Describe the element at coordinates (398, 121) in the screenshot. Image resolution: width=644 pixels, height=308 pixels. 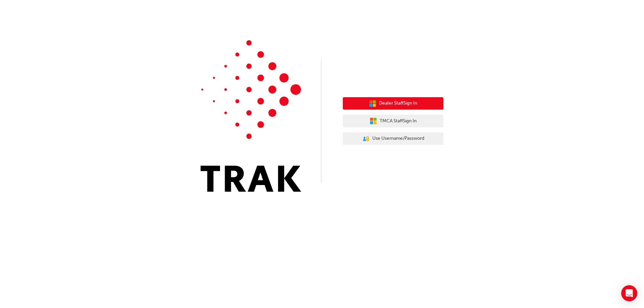
I see `span: TMCA Staff Sign In` at that location.